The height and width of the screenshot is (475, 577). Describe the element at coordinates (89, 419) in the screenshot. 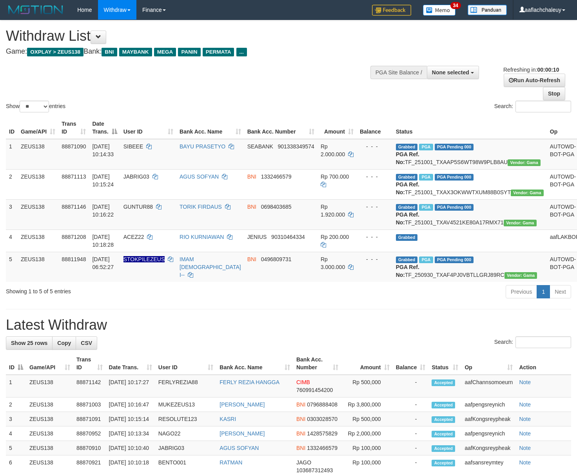

I see `td: 88871091` at that location.